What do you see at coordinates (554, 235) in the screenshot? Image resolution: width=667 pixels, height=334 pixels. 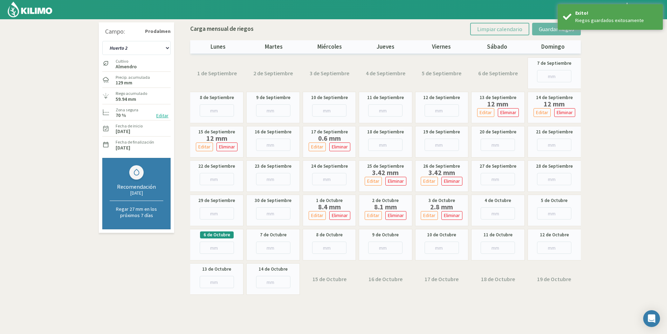 I see `label: 12 de Octubre` at bounding box center [554, 235].